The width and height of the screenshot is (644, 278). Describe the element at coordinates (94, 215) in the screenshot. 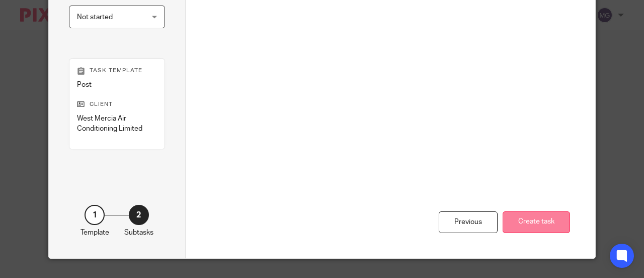

I see `div: 1` at that location.